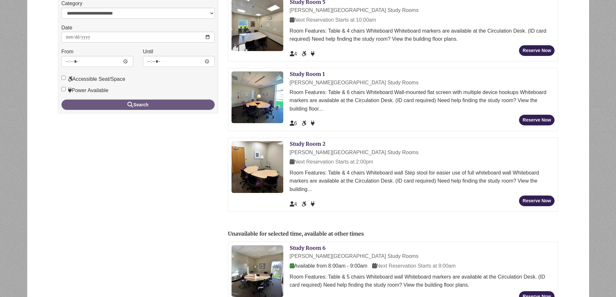 Image resolution: width=616 pixels, height=297 pixels. Describe the element at coordinates (414, 266) in the screenshot. I see `span: Next Reservation Starts at 9:00am` at that location.